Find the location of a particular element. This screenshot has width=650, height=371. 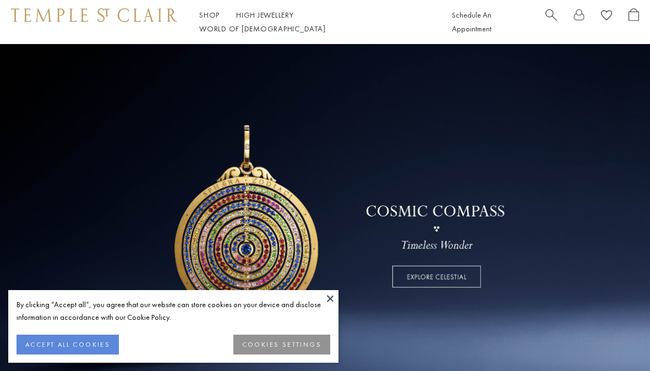

a: High JewelleryHigh Jewellery is located at coordinates (265, 15).